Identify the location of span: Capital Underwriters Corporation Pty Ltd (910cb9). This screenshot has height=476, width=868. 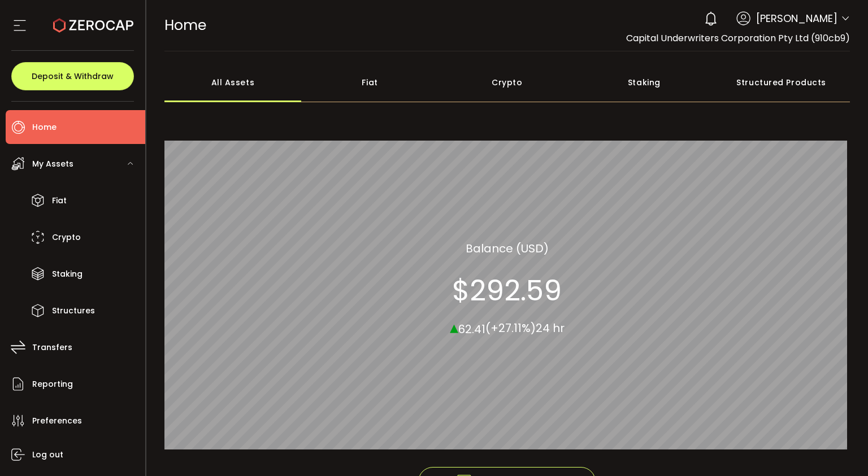
(738, 38).